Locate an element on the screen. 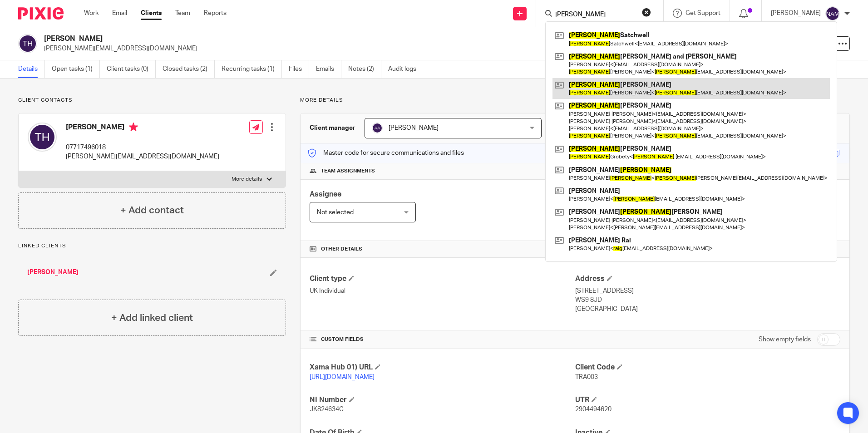  span: Get Support is located at coordinates (702, 13).